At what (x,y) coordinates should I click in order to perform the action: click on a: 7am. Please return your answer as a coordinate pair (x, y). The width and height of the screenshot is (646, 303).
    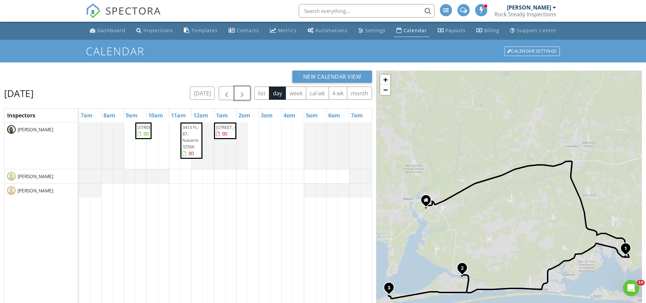
    Looking at the image, I should click on (86, 115).